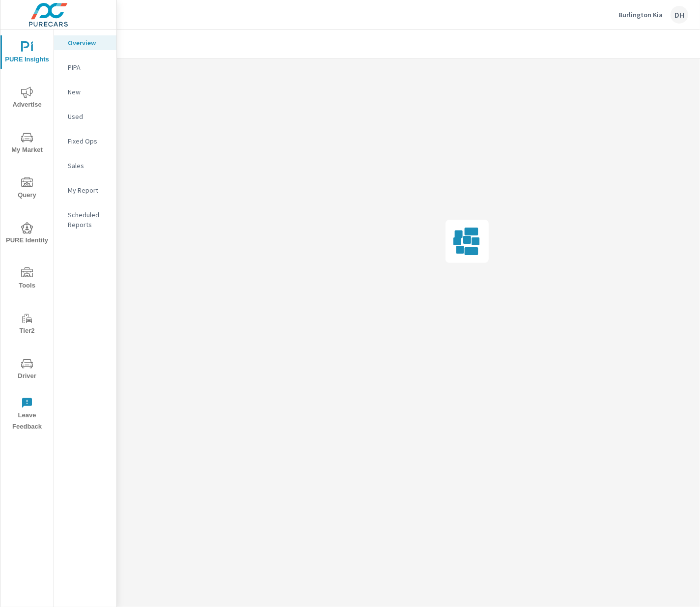 The image size is (700, 607). Describe the element at coordinates (85, 190) in the screenshot. I see `div: My Report` at that location.